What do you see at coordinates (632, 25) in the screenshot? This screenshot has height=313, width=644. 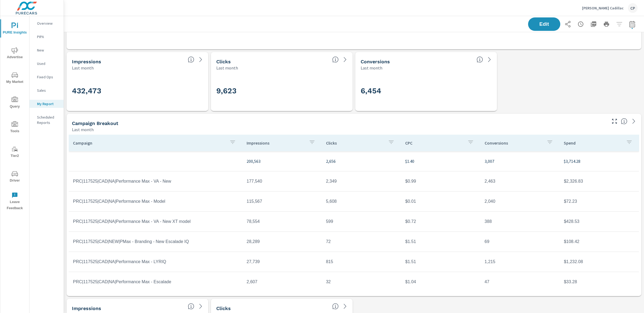 I see `button: Select Date Range` at bounding box center [632, 25].